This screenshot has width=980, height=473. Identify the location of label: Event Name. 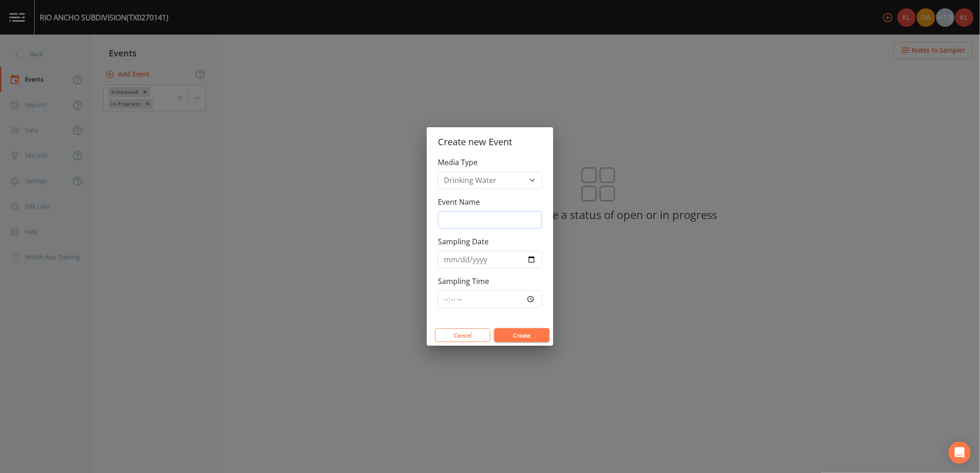
(458, 202).